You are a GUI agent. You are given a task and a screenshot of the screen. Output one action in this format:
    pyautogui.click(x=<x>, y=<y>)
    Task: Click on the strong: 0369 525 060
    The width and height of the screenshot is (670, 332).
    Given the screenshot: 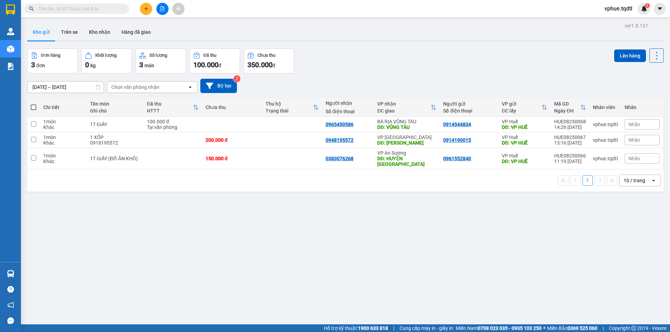 What is the action you would take?
    pyautogui.click(x=582, y=329)
    